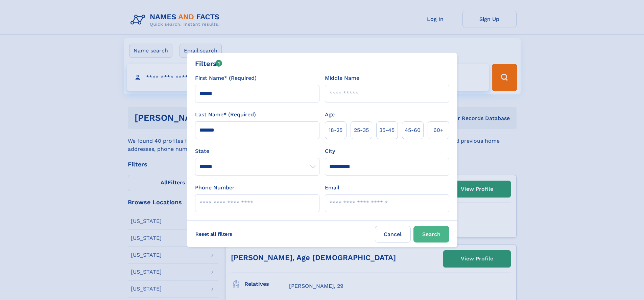 The height and width of the screenshot is (300, 644). I want to click on label: Middle Name, so click(342, 78).